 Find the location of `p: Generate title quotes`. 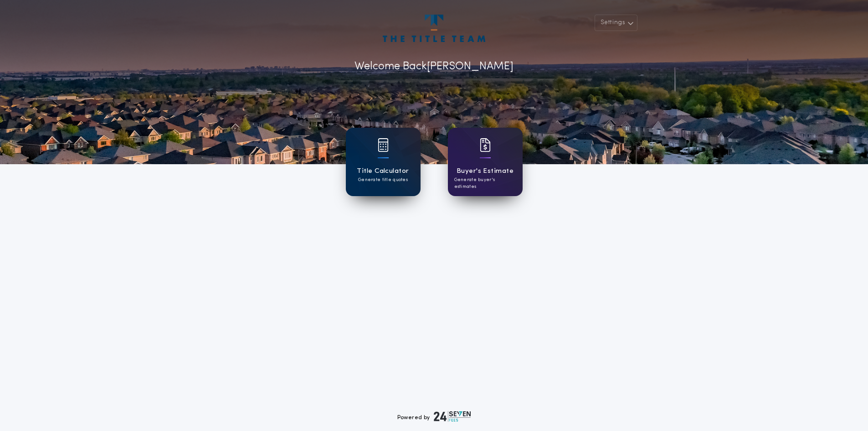

p: Generate title quotes is located at coordinates (383, 179).